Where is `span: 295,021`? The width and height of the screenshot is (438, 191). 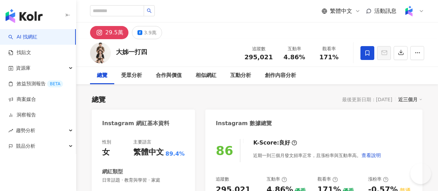 span: 295,021 is located at coordinates (259, 57).